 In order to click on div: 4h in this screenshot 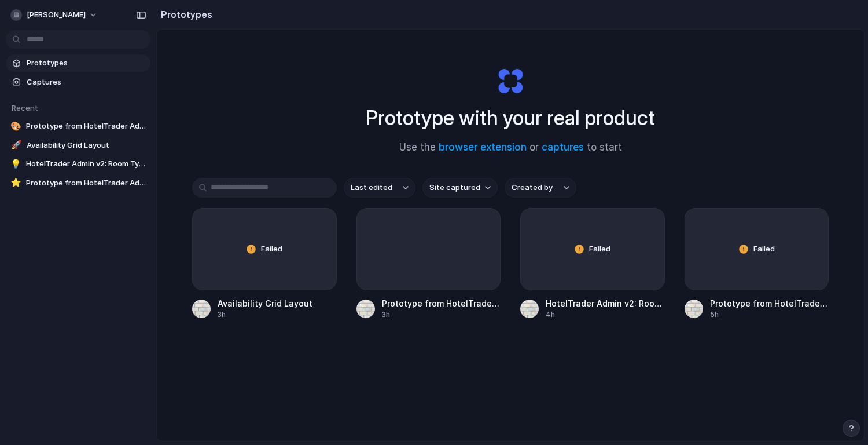, I will do `click(605, 314)`.